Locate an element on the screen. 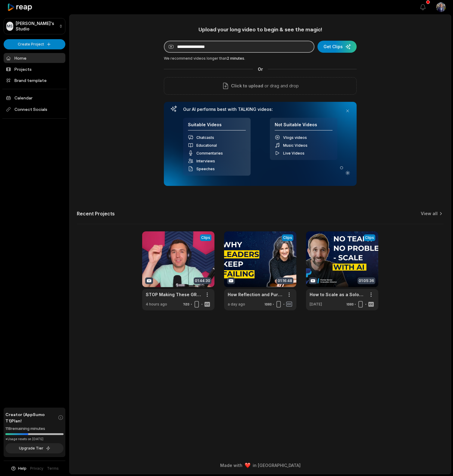 Image resolution: width=453 pixels, height=476 pixels. span: Speeches is located at coordinates (205, 169).